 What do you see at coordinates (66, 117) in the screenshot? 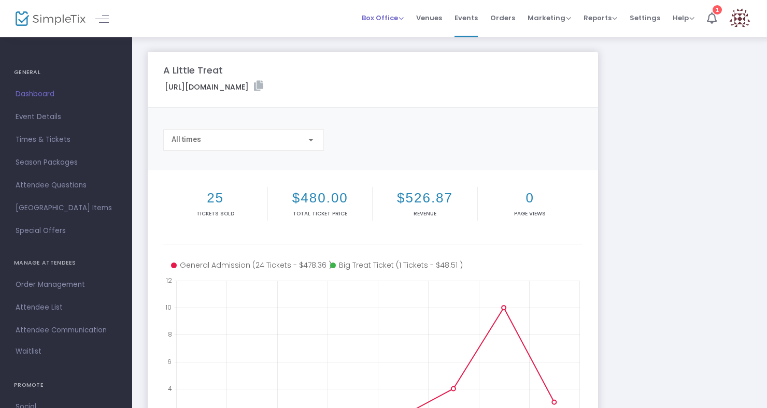
I see `span: Event Details` at bounding box center [66, 117].